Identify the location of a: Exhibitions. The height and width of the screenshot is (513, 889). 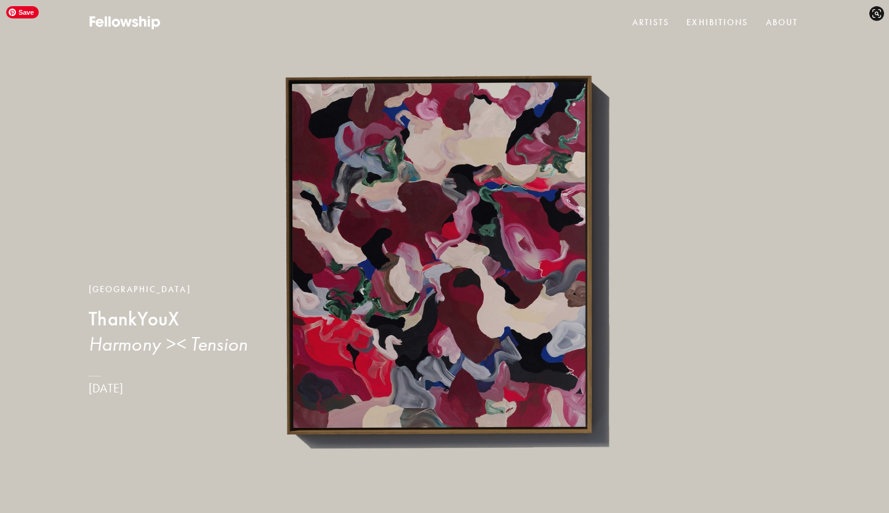
(717, 23).